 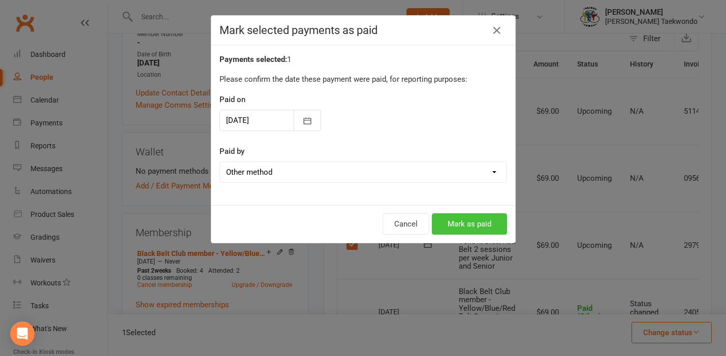 I want to click on button: Mark as paid, so click(x=469, y=224).